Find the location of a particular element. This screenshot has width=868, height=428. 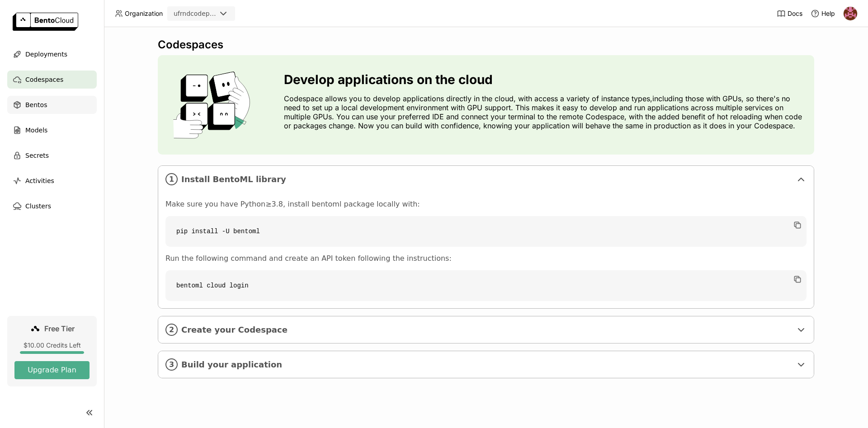

div: Codespaces is located at coordinates (486, 45).